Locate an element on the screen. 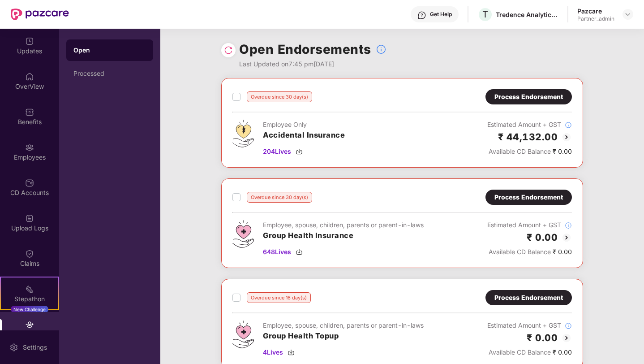  img: svg+xml;base64,PHN2ZyBpZD0iQmVuZWZpdHMiIHhtbG5zPSJodHRwOi8vd3d3LnczLm9yZy8yMDAwL3N2ZyIgd2lkdGg9Ij... is located at coordinates (30, 112).